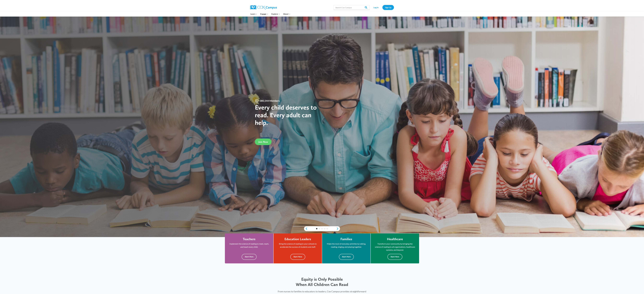 The image size is (644, 294). I want to click on a: Families Make the most of everyday activities by talking, reading, singing, and playing together...., so click(346, 248).